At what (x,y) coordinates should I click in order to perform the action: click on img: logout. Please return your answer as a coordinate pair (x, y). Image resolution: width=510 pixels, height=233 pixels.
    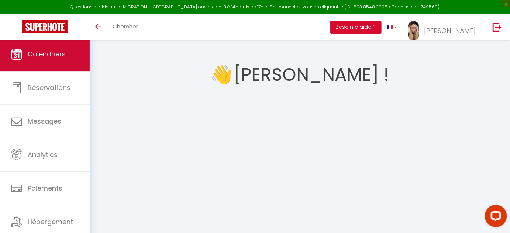
    Looking at the image, I should click on (497, 27).